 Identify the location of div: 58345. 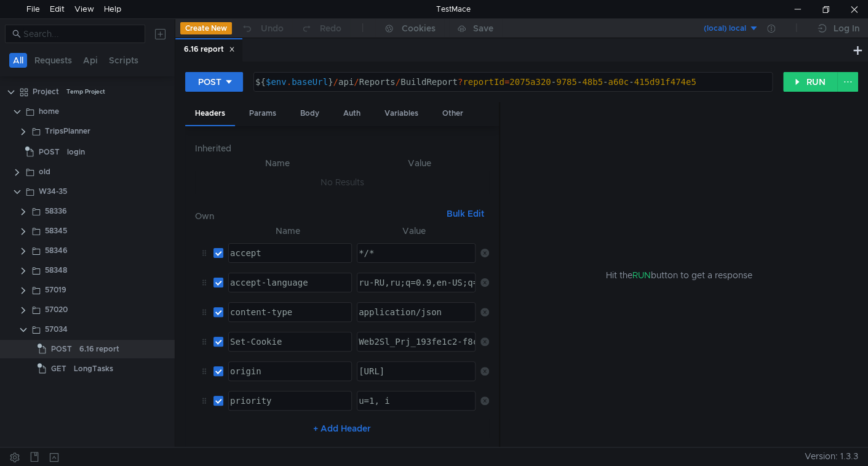
(56, 230).